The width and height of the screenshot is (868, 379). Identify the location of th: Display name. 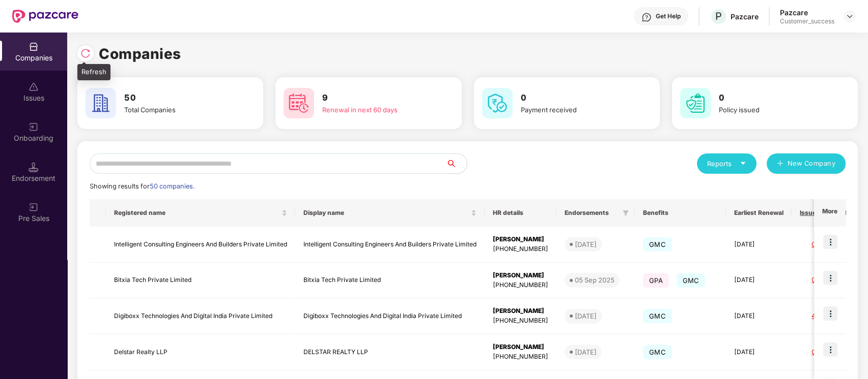
(390, 213).